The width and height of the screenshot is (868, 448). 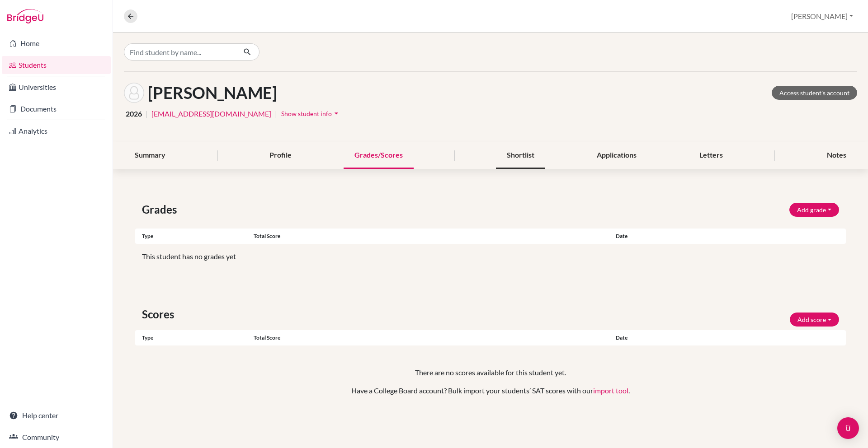 I want to click on a: Analytics, so click(x=56, y=131).